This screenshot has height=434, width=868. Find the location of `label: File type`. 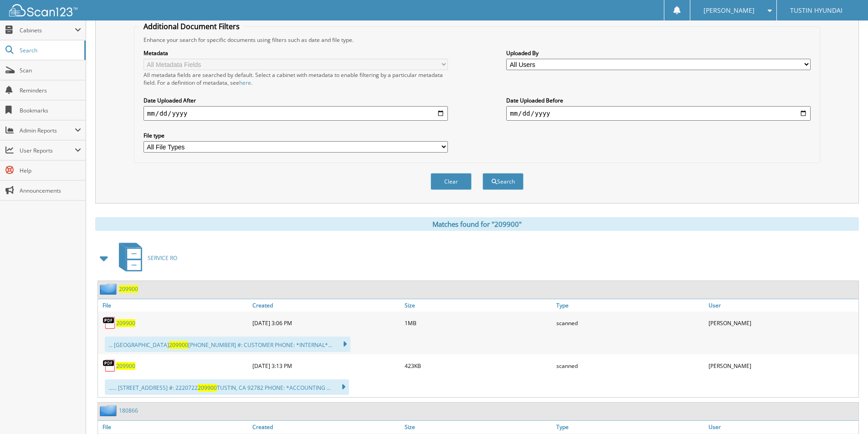

label: File type is located at coordinates (295, 136).